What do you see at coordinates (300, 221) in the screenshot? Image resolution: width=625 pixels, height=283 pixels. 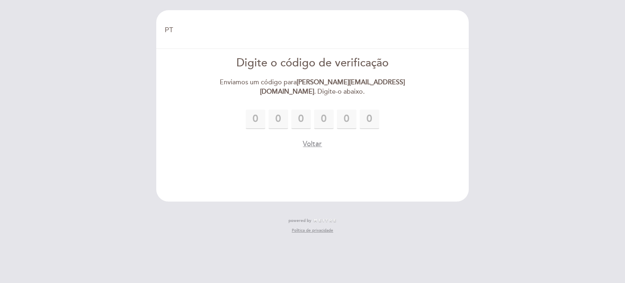 I see `span: powered by` at bounding box center [300, 221].